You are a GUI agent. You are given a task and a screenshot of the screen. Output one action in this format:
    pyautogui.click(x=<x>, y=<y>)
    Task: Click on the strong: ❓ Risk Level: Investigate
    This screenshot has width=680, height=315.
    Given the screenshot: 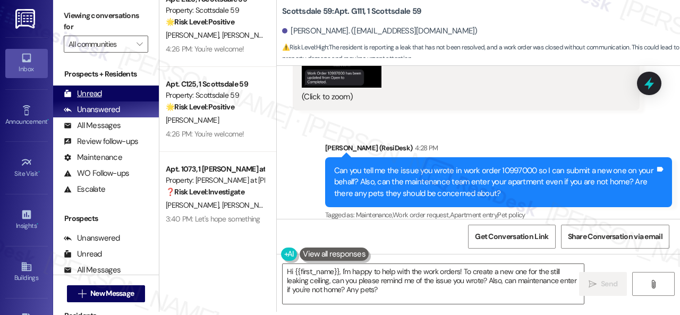 What is the action you would take?
    pyautogui.click(x=205, y=192)
    